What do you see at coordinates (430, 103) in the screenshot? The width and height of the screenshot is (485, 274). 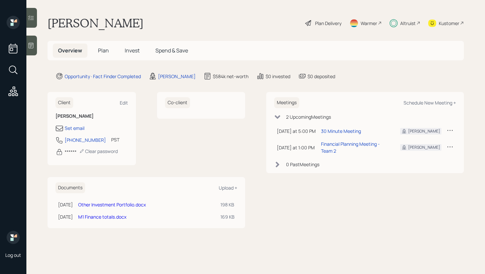 I see `div: Schedule New Meeting +` at bounding box center [430, 103].